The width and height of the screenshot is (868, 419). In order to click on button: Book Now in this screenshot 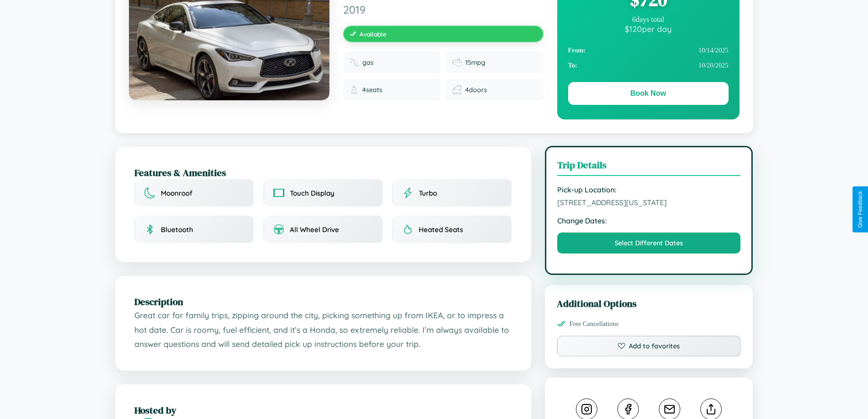, I will do `click(648, 93)`.